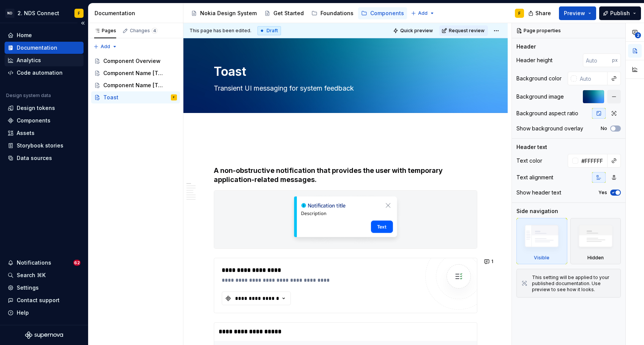 Image resolution: width=644 pixels, height=345 pixels. What do you see at coordinates (34, 158) in the screenshot?
I see `div: Data sources` at bounding box center [34, 158].